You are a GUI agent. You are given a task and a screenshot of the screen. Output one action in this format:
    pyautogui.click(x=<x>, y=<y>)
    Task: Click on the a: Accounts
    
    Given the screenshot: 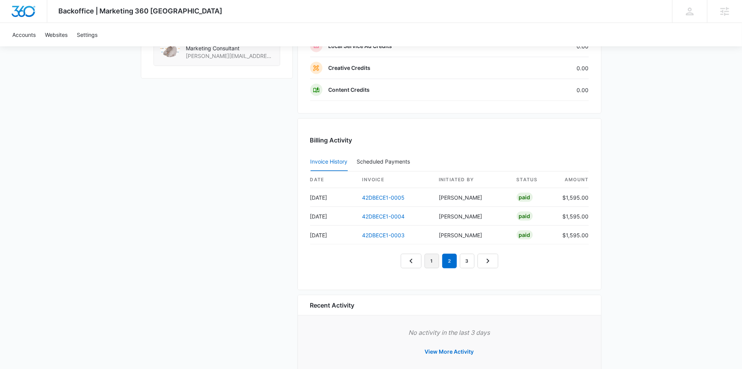 What is the action you would take?
    pyautogui.click(x=24, y=35)
    